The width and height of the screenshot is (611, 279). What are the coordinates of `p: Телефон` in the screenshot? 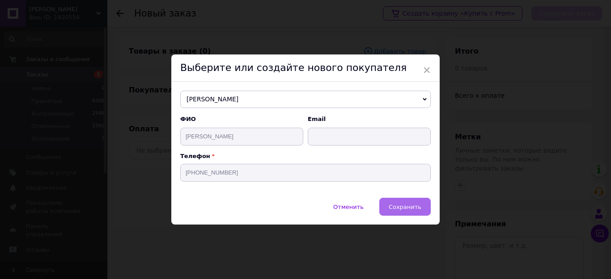 It's located at (305, 156).